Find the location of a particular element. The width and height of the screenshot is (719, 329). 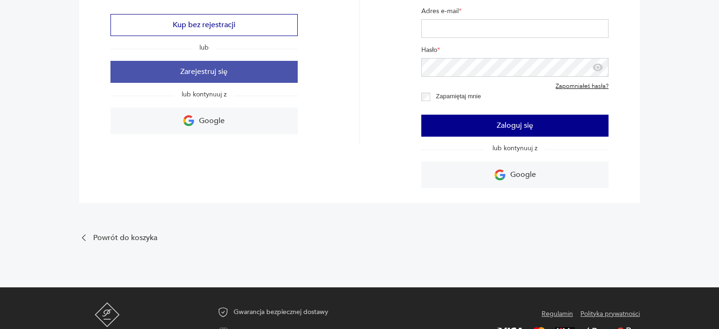

a: Kup bez rejestracji is located at coordinates (204, 25).